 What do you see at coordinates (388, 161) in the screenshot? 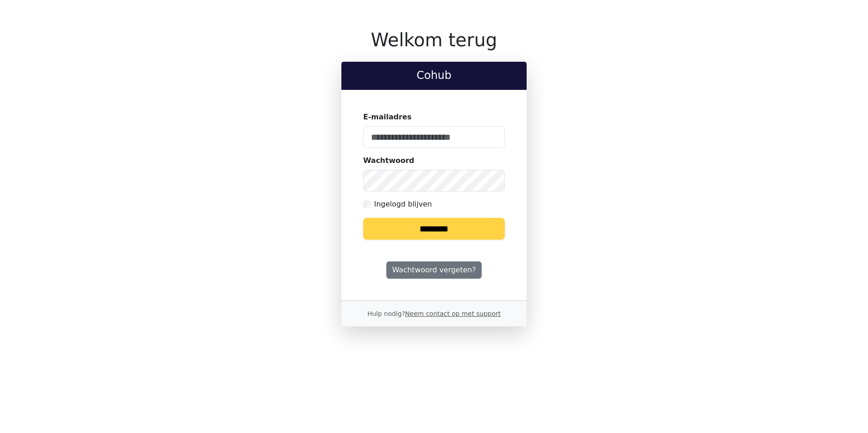
I see `label: Wachtwoord` at bounding box center [388, 161].